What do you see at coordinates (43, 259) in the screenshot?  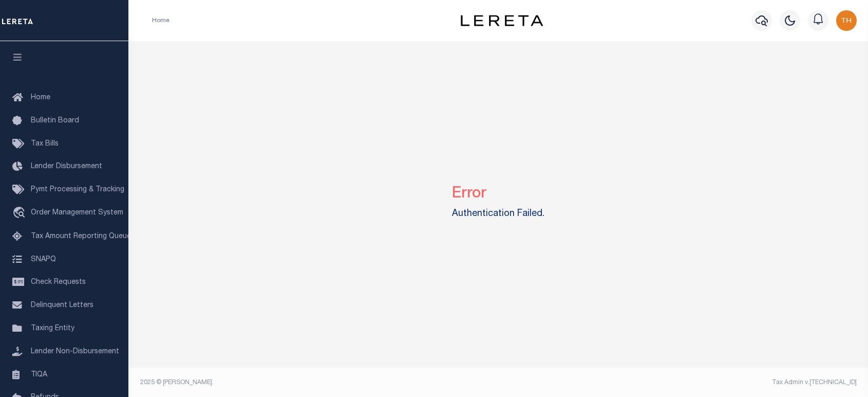 I see `span: SNAPQ` at bounding box center [43, 259].